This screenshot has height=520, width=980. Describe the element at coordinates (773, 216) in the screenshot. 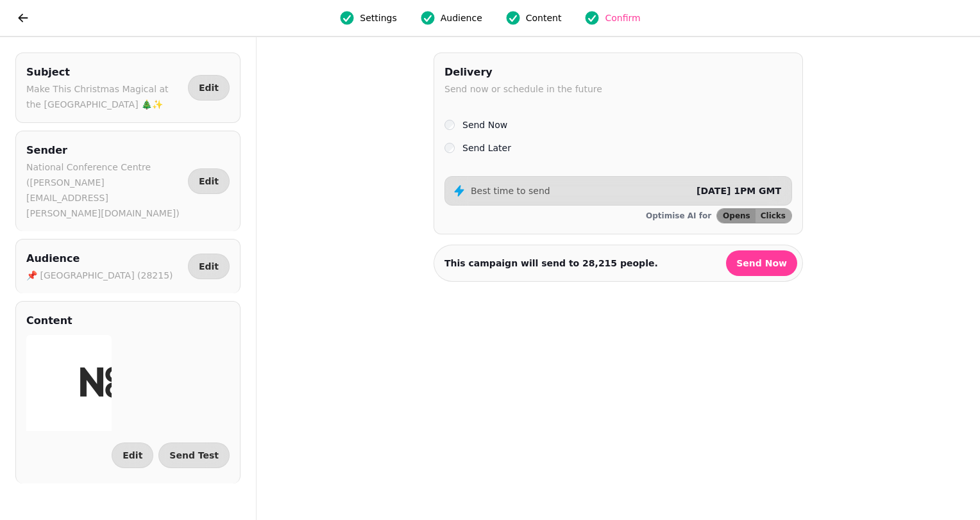

I see `button: Clicks` at that location.